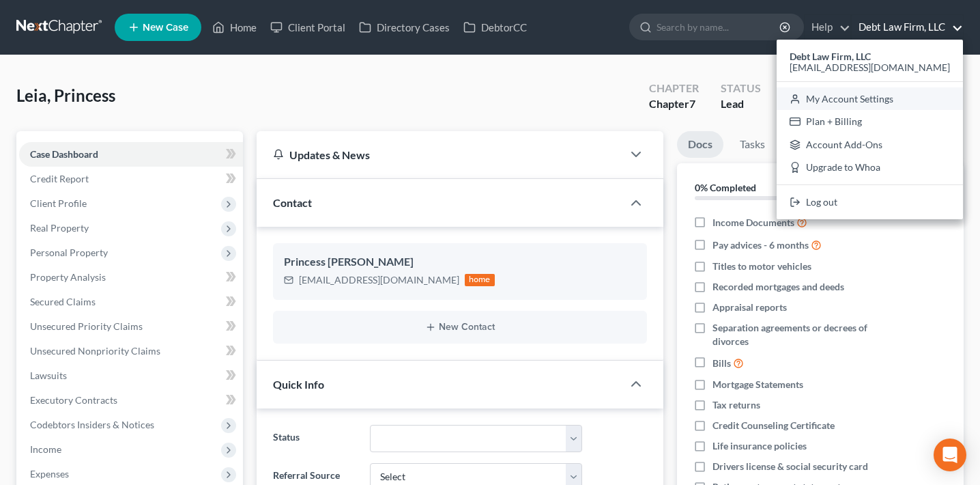 The height and width of the screenshot is (485, 980). I want to click on span: Lawsuits, so click(49, 375).